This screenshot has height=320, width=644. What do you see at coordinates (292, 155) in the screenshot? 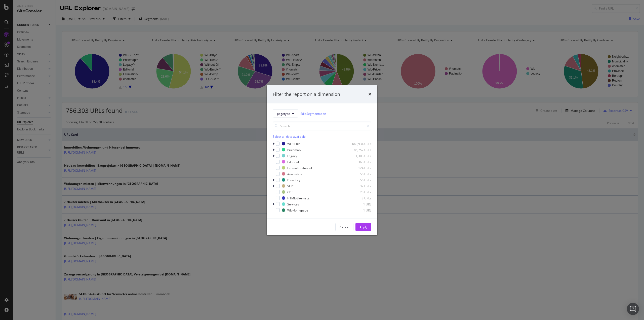
I see `div: Legacy` at bounding box center [292, 155].